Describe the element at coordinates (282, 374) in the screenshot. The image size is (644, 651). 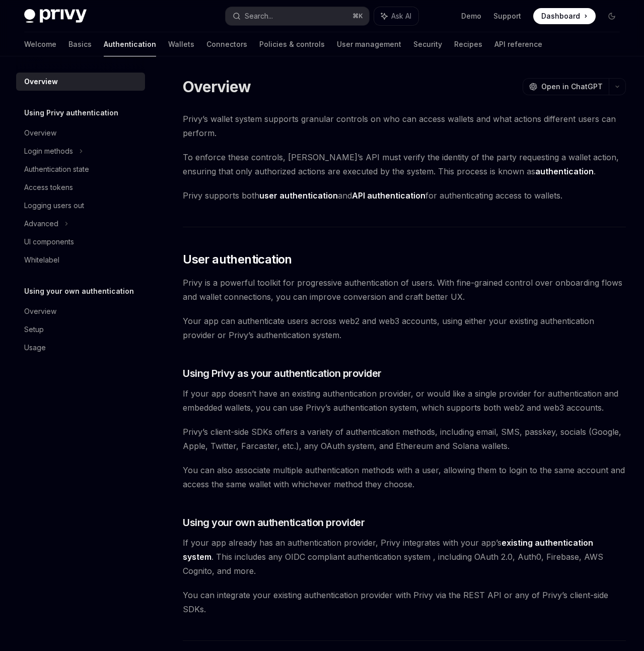
I see `span: Using Privy as your authentication provider` at that location.